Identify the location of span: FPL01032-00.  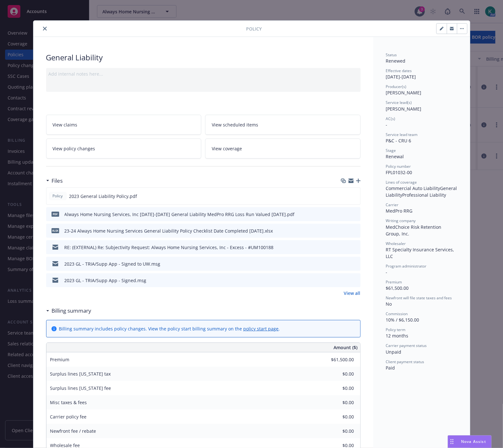
(399, 172).